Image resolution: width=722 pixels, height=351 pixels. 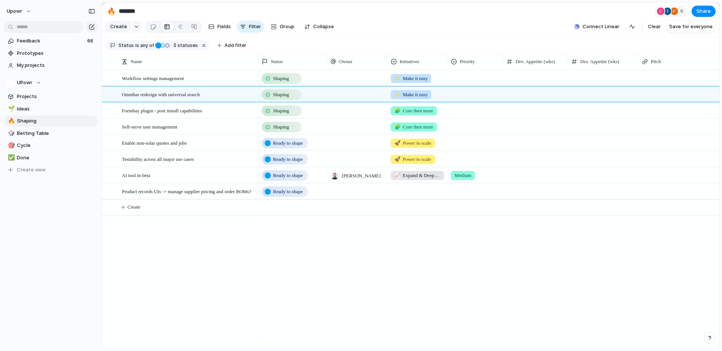 What do you see at coordinates (137, 45) in the screenshot?
I see `span: is` at bounding box center [137, 45].